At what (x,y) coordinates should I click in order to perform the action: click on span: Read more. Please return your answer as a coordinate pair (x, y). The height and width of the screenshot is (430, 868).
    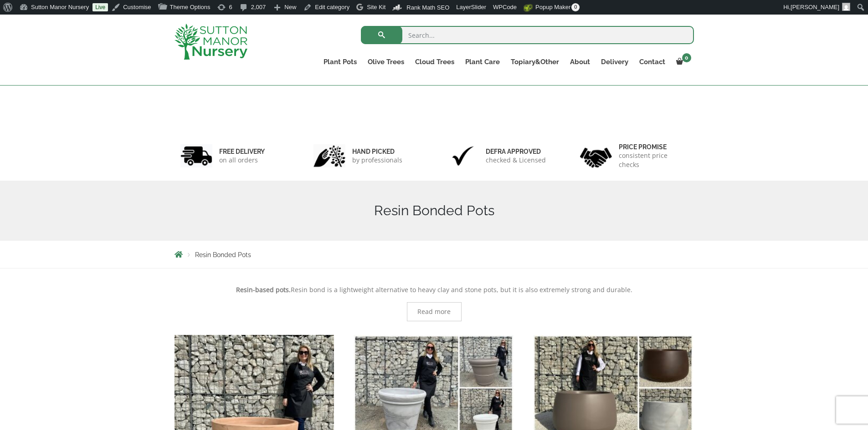
    Looking at the image, I should click on (434, 312).